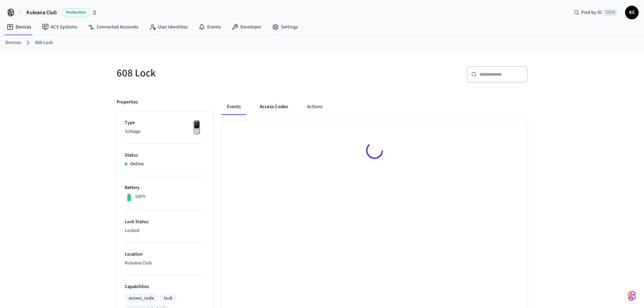  Describe the element at coordinates (375, 107) in the screenshot. I see `div: ant example` at that location.